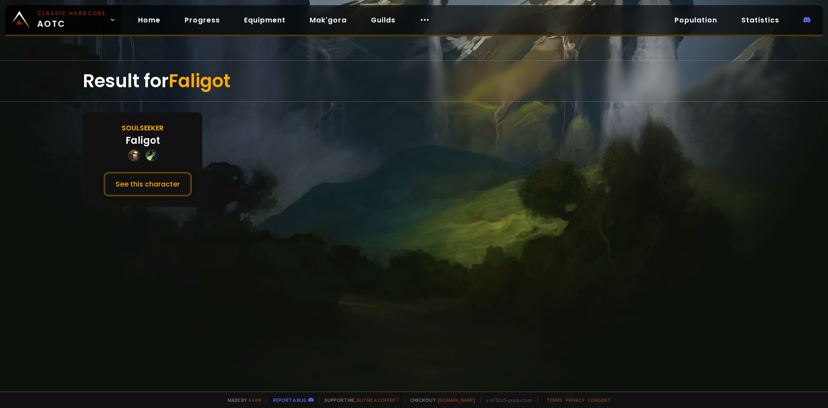 The height and width of the screenshot is (408, 828). Describe the element at coordinates (506, 399) in the screenshot. I see `span: v. d752d5 - production` at that location.